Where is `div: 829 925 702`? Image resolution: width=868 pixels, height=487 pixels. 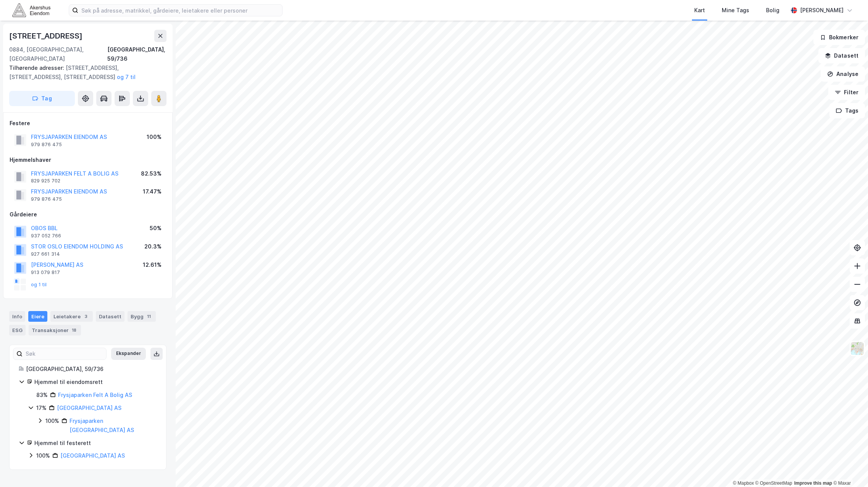
div: 829 925 702 is located at coordinates (45, 181).